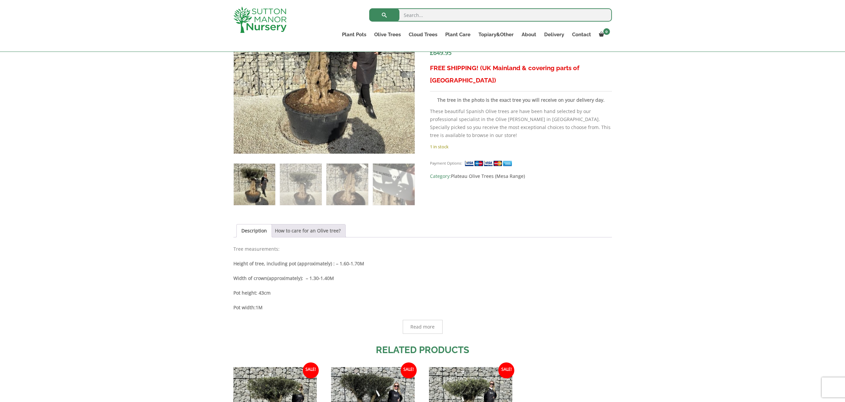 Image resolution: width=845 pixels, height=402 pixels. What do you see at coordinates (260, 20) in the screenshot?
I see `img: logo` at bounding box center [260, 20].